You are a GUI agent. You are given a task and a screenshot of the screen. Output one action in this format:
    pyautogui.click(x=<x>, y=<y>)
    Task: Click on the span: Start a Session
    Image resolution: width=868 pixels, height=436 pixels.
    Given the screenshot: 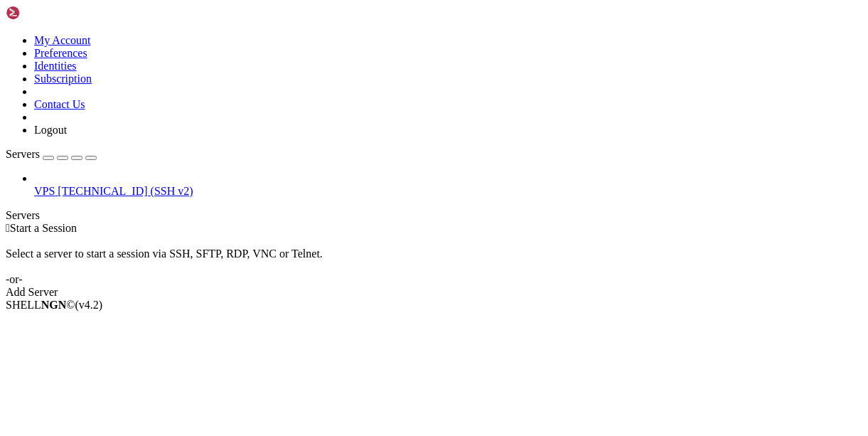 What is the action you would take?
    pyautogui.click(x=43, y=228)
    